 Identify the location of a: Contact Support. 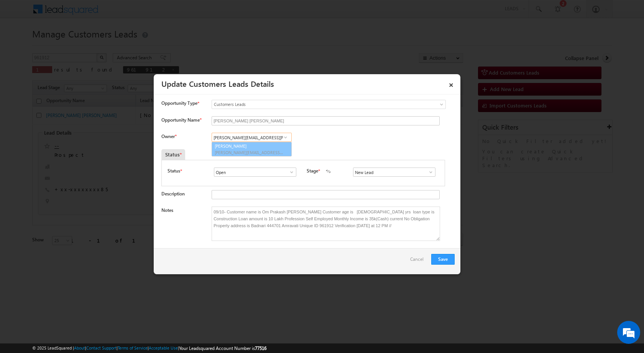
(101, 348).